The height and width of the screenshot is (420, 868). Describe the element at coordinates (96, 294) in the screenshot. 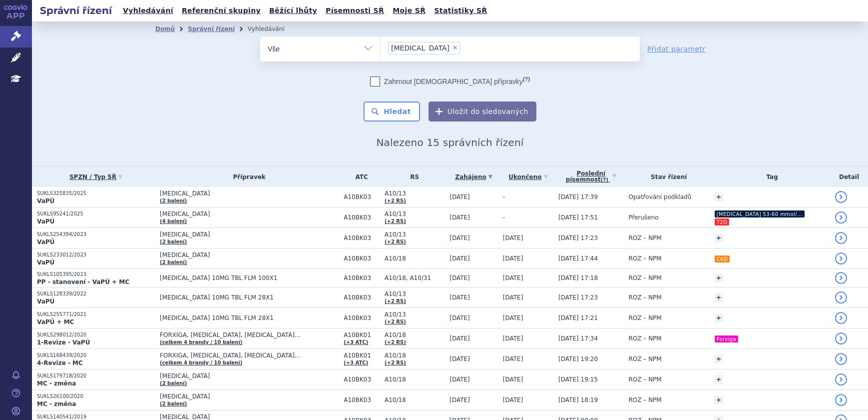

I see `p: SUKLS128339/2022` at that location.